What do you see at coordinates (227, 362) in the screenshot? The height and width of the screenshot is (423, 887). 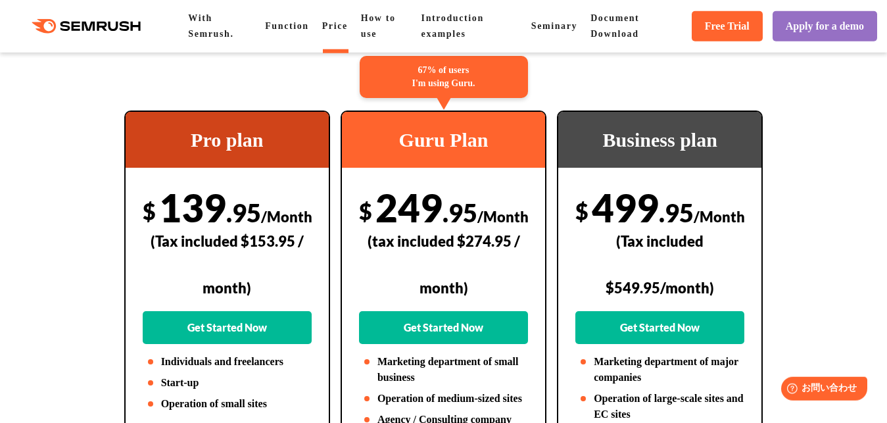 I see `li: Individuals and freelancers` at bounding box center [227, 362].